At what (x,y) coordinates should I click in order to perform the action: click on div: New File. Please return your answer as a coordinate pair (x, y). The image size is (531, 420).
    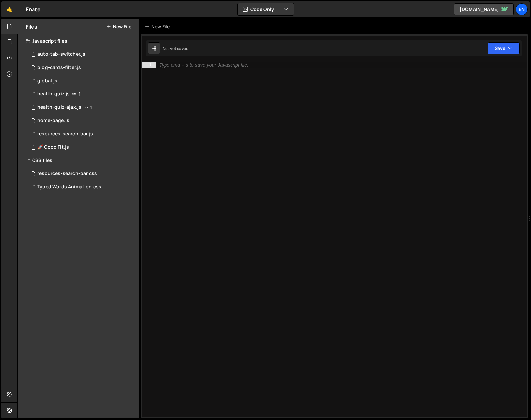
    Looking at the image, I should click on (158, 27).